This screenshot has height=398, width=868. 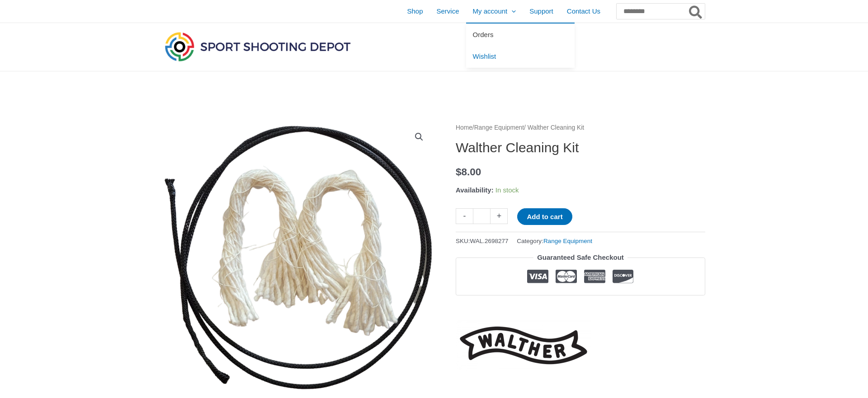 What do you see at coordinates (581, 148) in the screenshot?
I see `h1: Walther Cleaning Kit` at bounding box center [581, 148].